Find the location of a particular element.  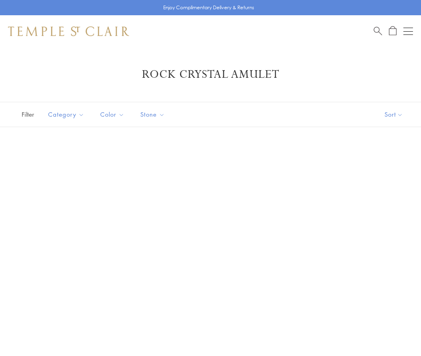

span: Category is located at coordinates (67, 114).